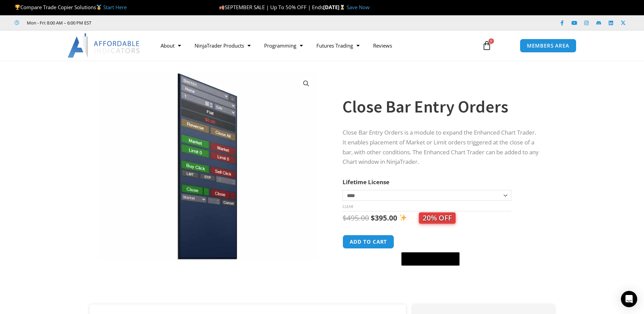 The image size is (644, 314). I want to click on label: Lifetime License, so click(366, 182).